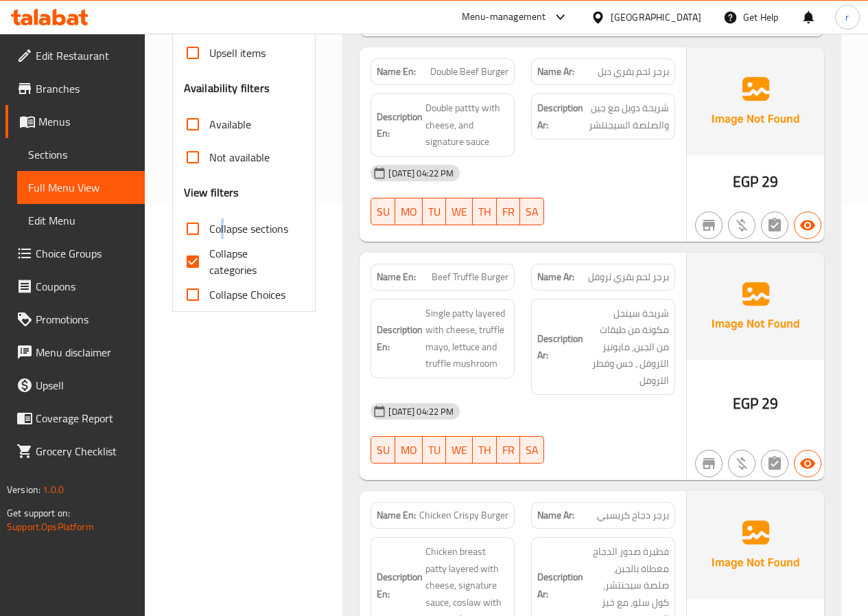 This screenshot has width=868, height=616. I want to click on a: Edit Menu, so click(81, 221).